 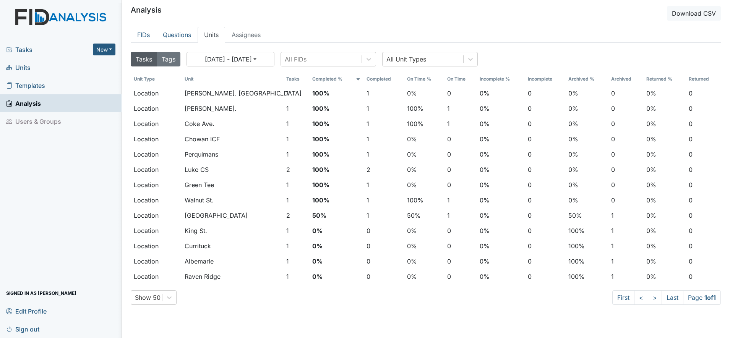 What do you see at coordinates (203, 277) in the screenshot?
I see `span: Raven Ridge` at bounding box center [203, 277].